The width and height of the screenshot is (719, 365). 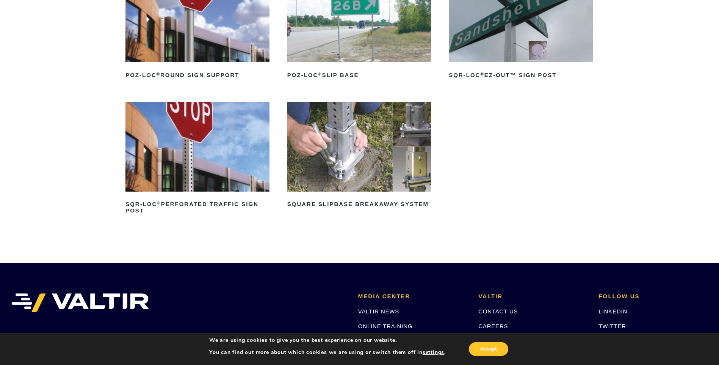 I want to click on h2: SQR-LOC Perforated Traffic Sign Post, so click(x=198, y=207).